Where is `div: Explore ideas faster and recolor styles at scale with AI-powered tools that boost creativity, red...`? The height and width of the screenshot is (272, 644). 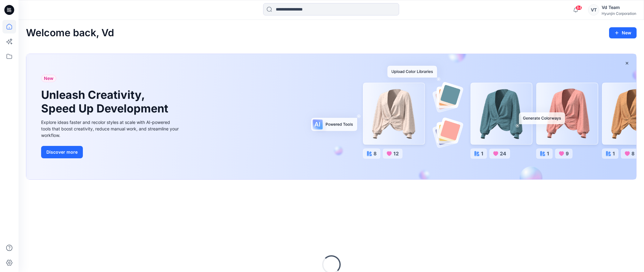
div: Explore ideas faster and recolor styles at scale with AI-powered tools that boost creativity, red... is located at coordinates (111, 128).